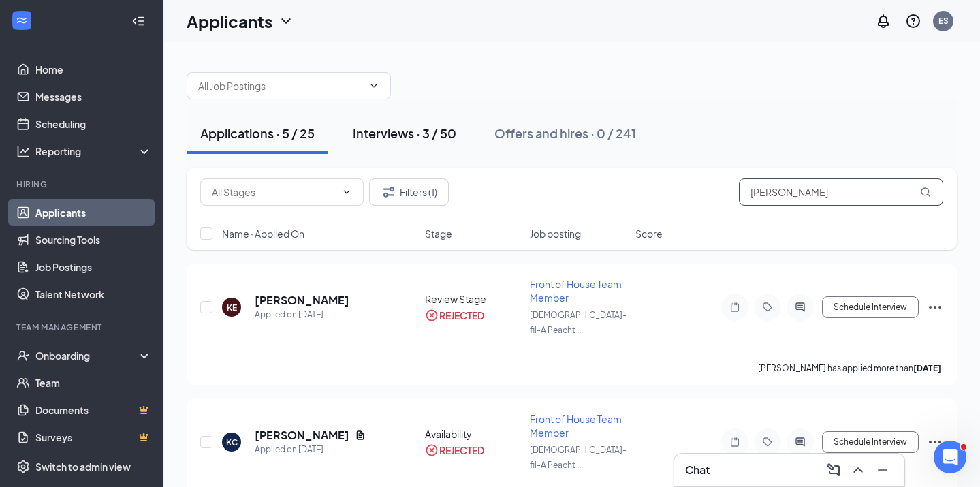 This screenshot has height=487, width=980. What do you see at coordinates (231, 307) in the screenshot?
I see `div: KE` at bounding box center [231, 307].